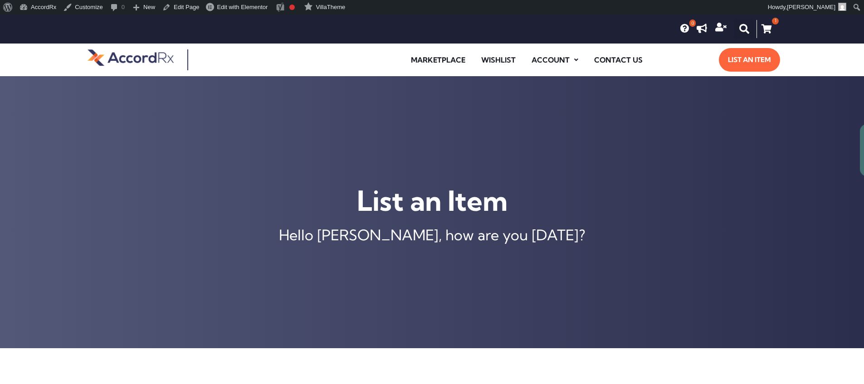  I want to click on a: Contact Us, so click(618, 60).